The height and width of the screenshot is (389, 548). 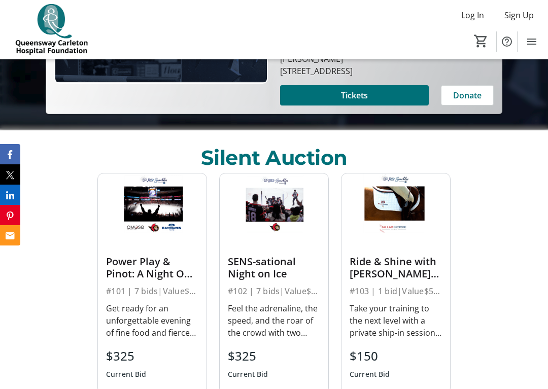 I want to click on img: SENS-sational Night on Ice, so click(x=274, y=204).